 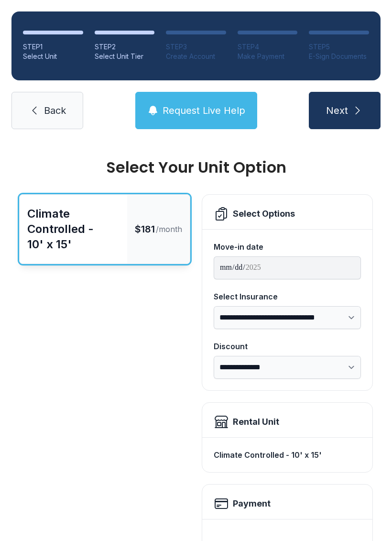 I want to click on div: Select Unit, so click(x=53, y=57).